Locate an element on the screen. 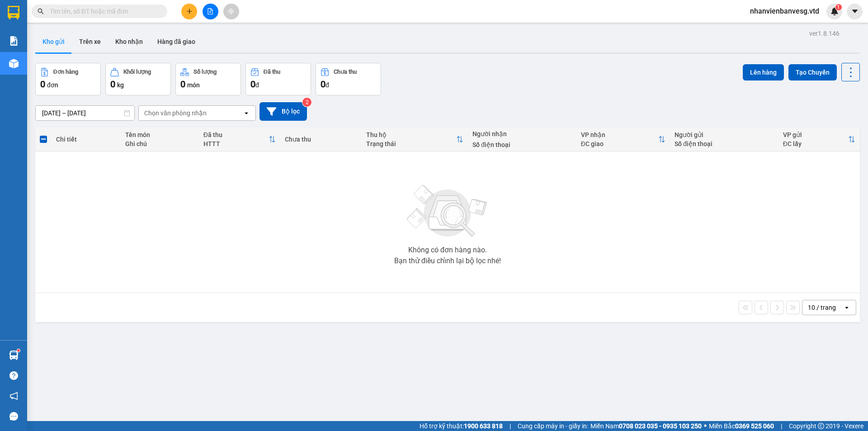 The width and height of the screenshot is (868, 431). div: Khối lượng is located at coordinates (137, 72).